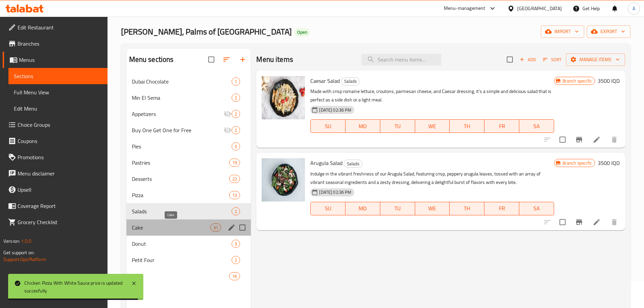 The width and height of the screenshot is (644, 308). Describe the element at coordinates (397, 126) in the screenshot. I see `span: TU` at that location.